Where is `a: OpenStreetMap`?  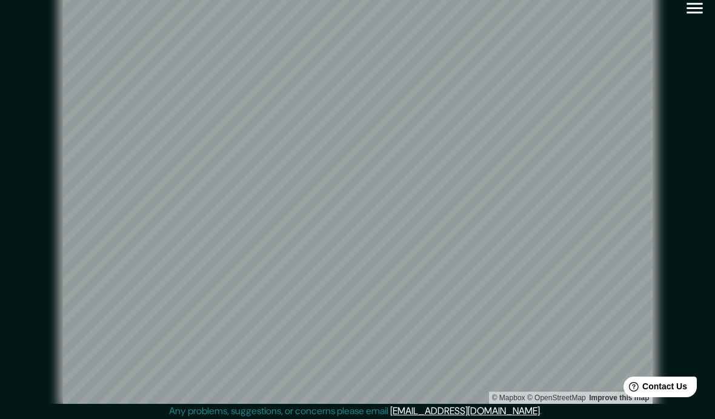
a: OpenStreetMap is located at coordinates (556, 398).